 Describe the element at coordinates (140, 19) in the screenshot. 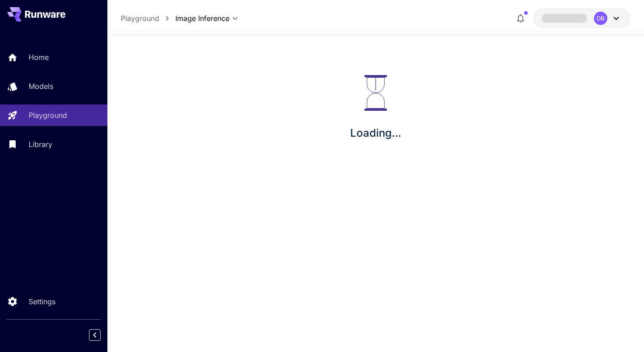

I see `a: Playground` at that location.